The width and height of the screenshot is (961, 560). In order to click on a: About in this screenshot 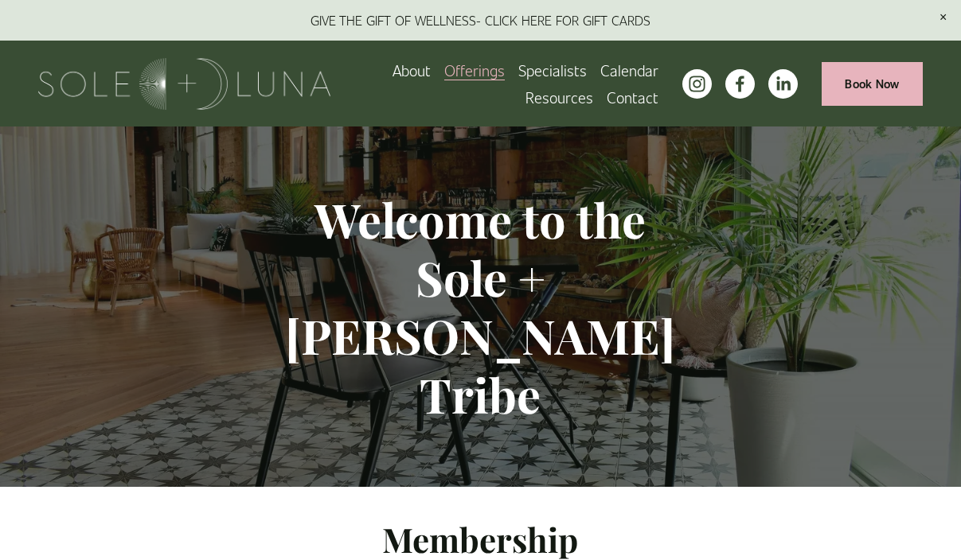, I will do `click(412, 70)`.